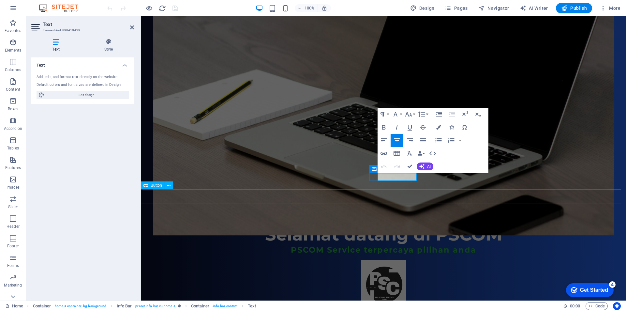  Describe the element at coordinates (397, 140) in the screenshot. I see `button: Align Center` at that location.